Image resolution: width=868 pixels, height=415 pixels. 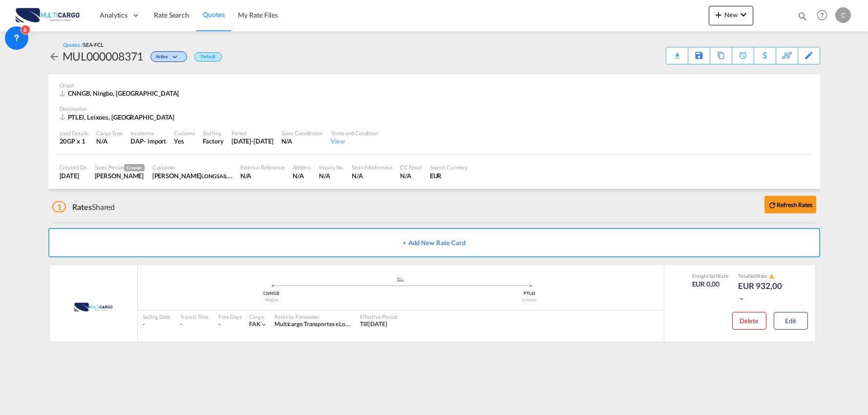 I want to click on div: Till 10 Oct 2025, so click(x=373, y=324).